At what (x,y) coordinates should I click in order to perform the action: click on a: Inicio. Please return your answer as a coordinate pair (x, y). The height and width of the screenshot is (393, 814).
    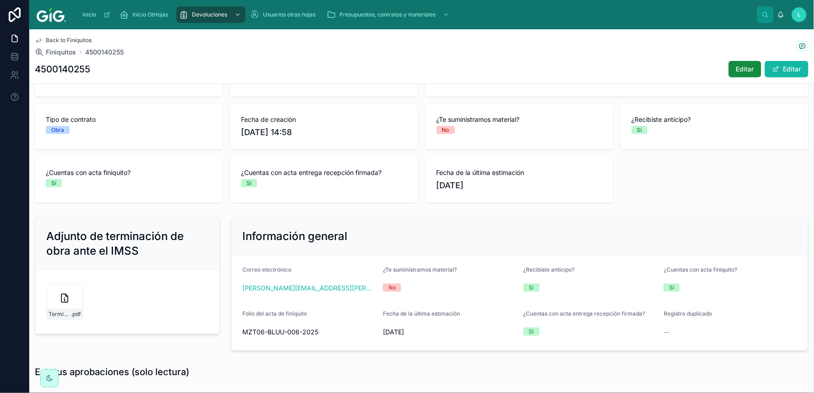
    Looking at the image, I should click on (96, 15).